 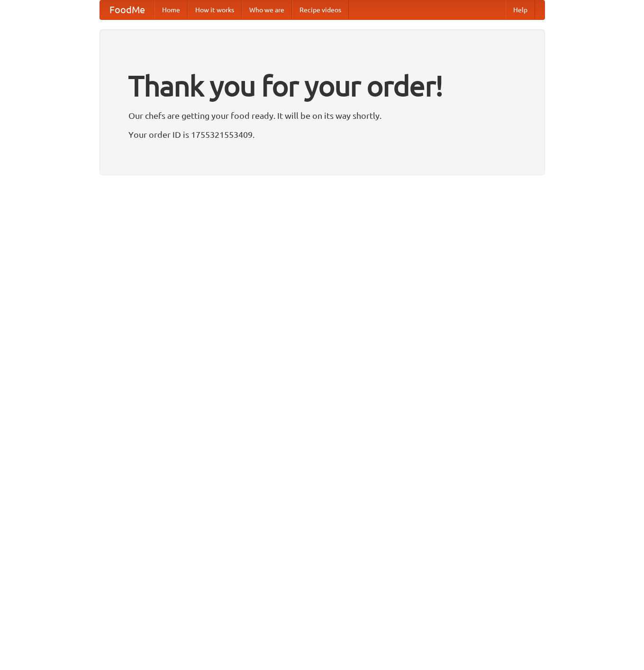 What do you see at coordinates (520, 10) in the screenshot?
I see `a: Help` at bounding box center [520, 10].